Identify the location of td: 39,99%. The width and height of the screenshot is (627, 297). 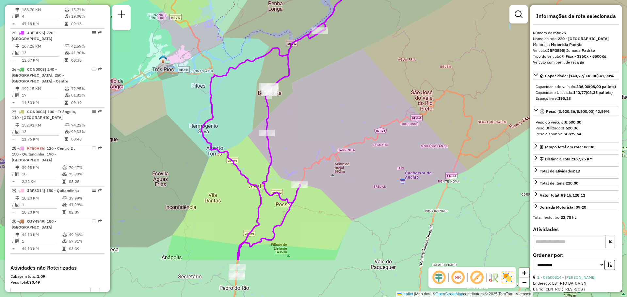
(85, 198).